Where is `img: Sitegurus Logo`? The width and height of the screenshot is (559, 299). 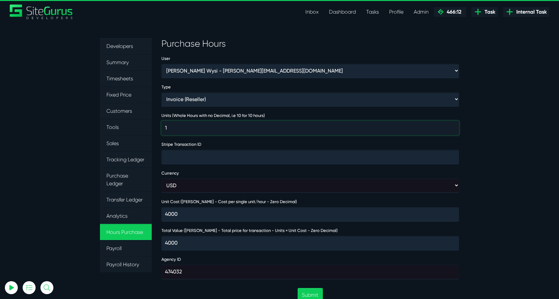
img: Sitegurus Logo is located at coordinates (41, 12).